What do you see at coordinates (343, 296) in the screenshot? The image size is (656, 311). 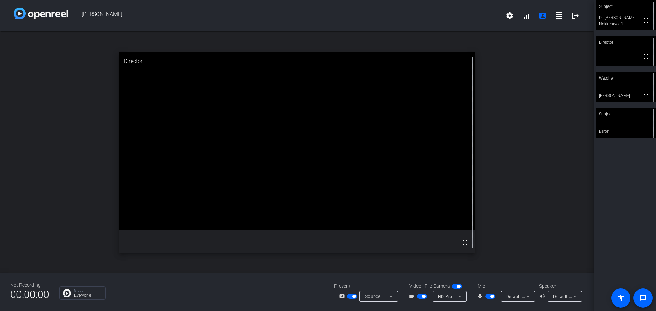 I see `mat-icon: screen_share_outline` at bounding box center [343, 296].